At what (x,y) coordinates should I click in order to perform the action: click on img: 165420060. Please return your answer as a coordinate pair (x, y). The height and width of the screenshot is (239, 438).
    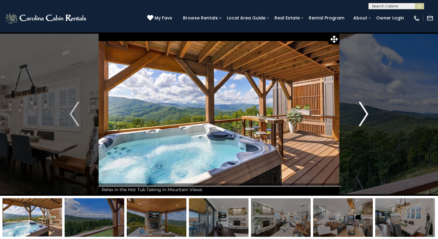
    Looking at the image, I should click on (281, 218).